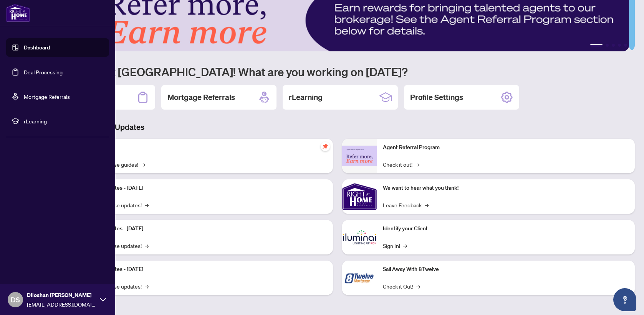 The image size is (644, 315). Describe the element at coordinates (506, 229) in the screenshot. I see `p: Identify your Client` at that location.